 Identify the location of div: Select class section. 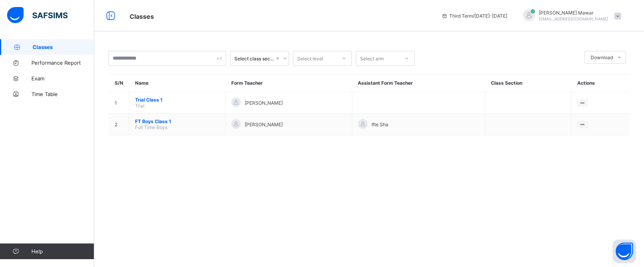
(255, 58).